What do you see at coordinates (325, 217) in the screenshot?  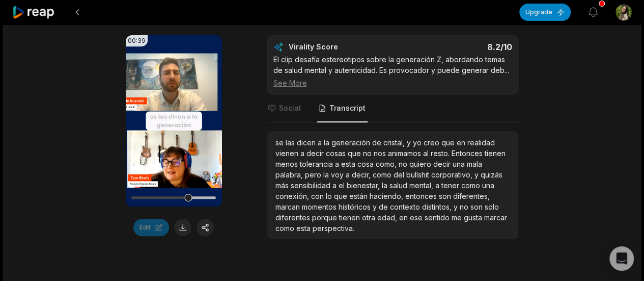 I see `span: porque` at bounding box center [325, 217].